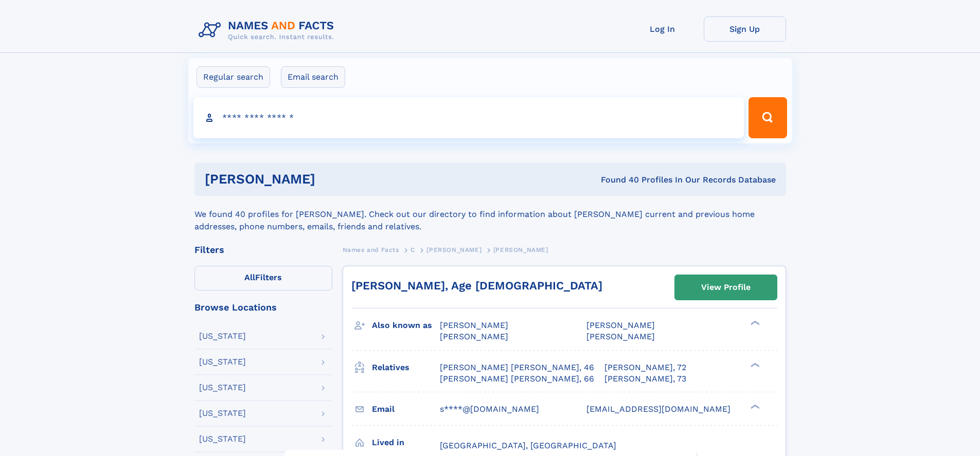 This screenshot has width=980, height=456. What do you see at coordinates (233, 77) in the screenshot?
I see `label: Regular search` at bounding box center [233, 77].